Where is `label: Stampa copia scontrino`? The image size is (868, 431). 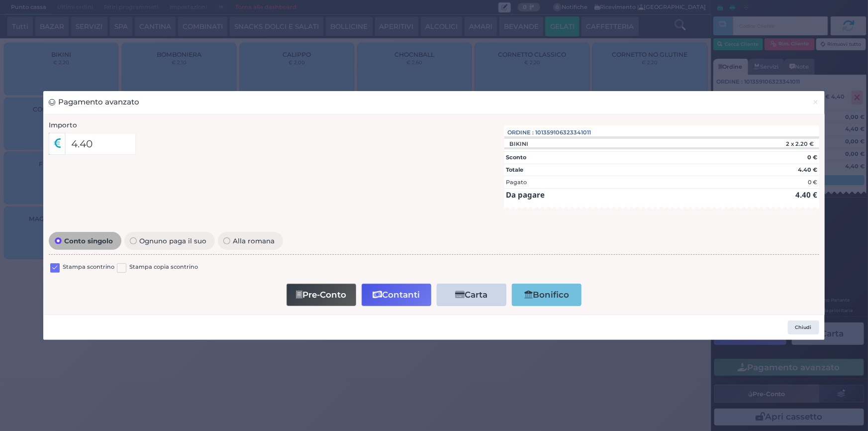 label: Stampa copia scontrino is located at coordinates (164, 267).